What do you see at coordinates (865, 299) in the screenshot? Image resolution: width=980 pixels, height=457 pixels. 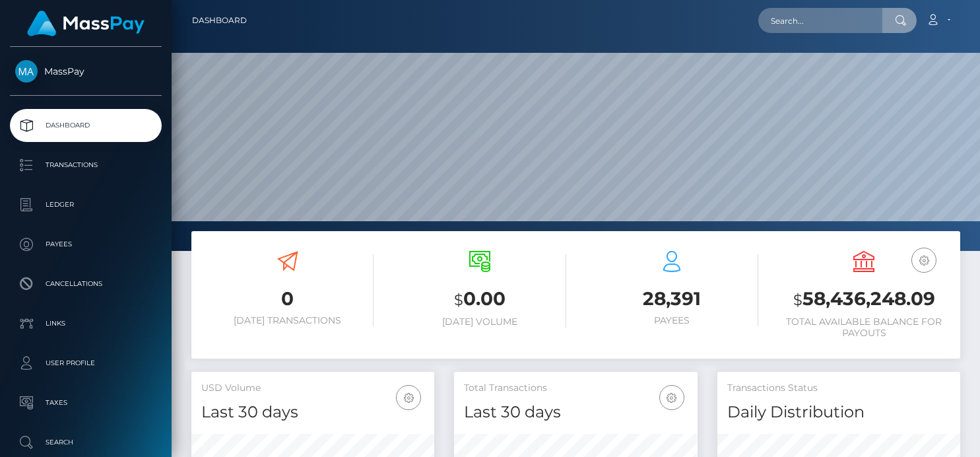 I see `h3: 58,436,248.09` at bounding box center [865, 299].